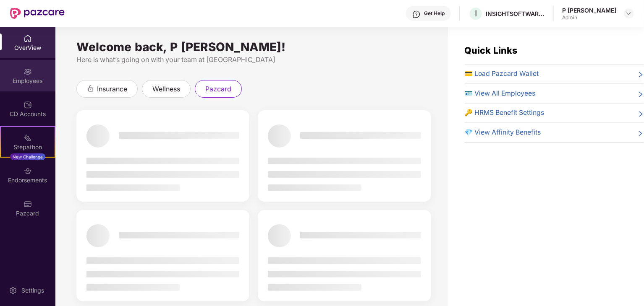  I want to click on div: animation, so click(91, 89).